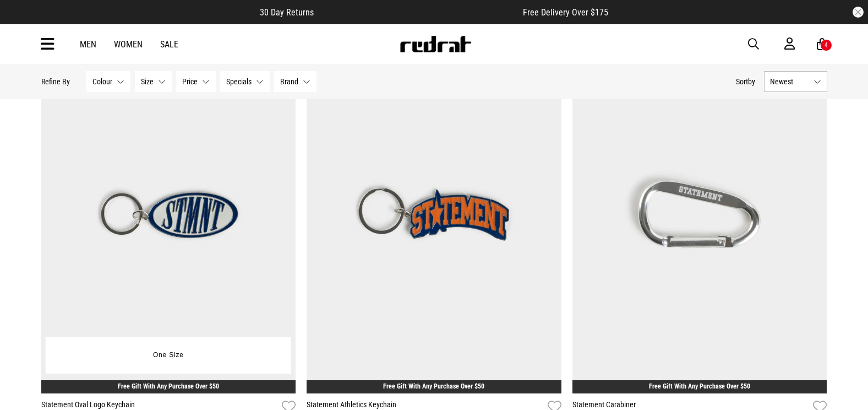 The image size is (868, 410). What do you see at coordinates (147, 82) in the screenshot?
I see `span: Size` at bounding box center [147, 82].